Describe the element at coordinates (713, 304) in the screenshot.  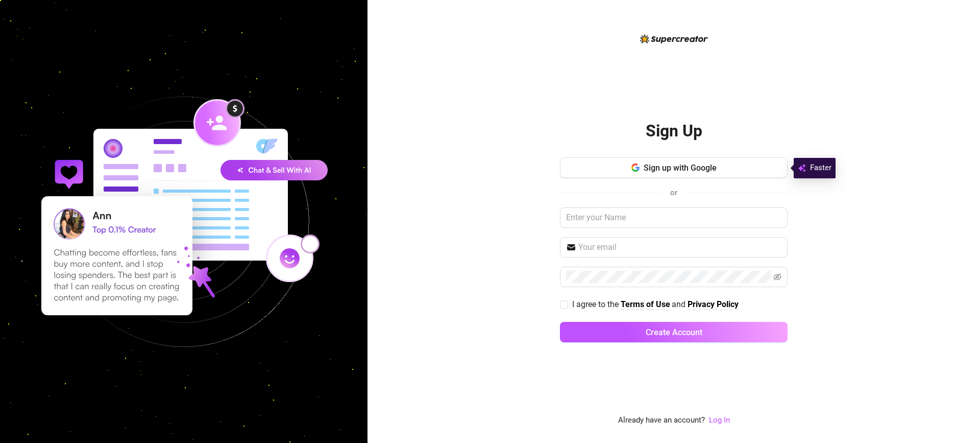
I see `strong: Privacy Policy` at that location.